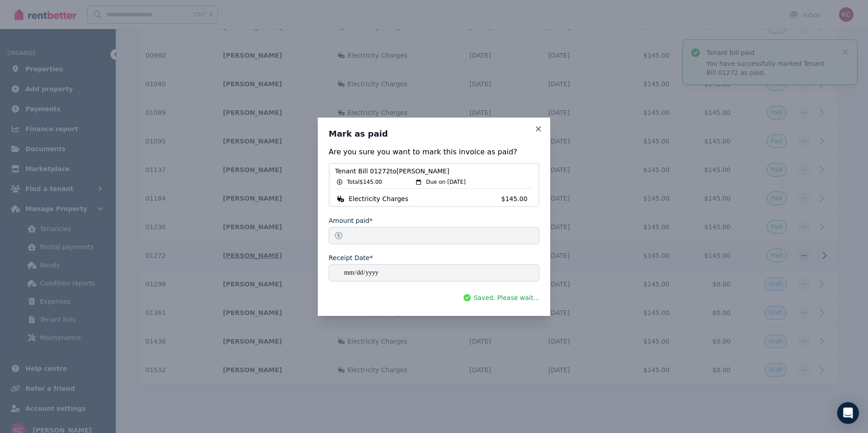 Image resolution: width=868 pixels, height=433 pixels. Describe the element at coordinates (365, 182) in the screenshot. I see `span: Total $145.00` at that location.